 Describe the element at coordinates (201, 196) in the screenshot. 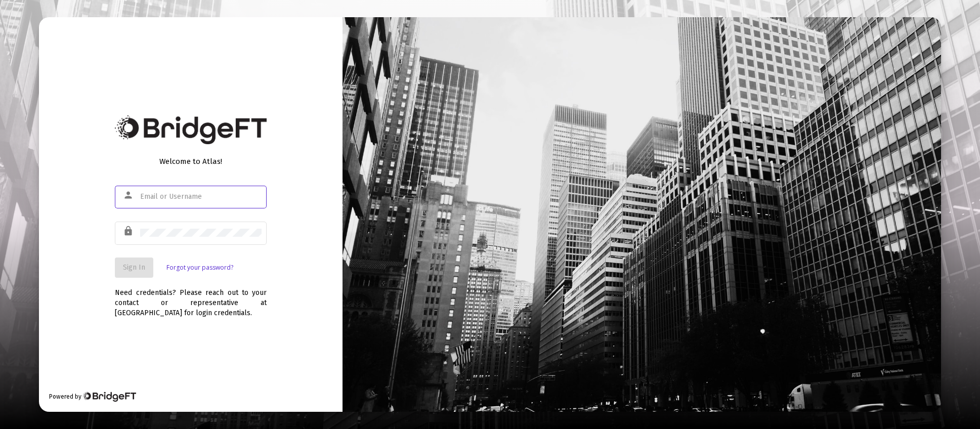

I see `input: Email or Username` at that location.